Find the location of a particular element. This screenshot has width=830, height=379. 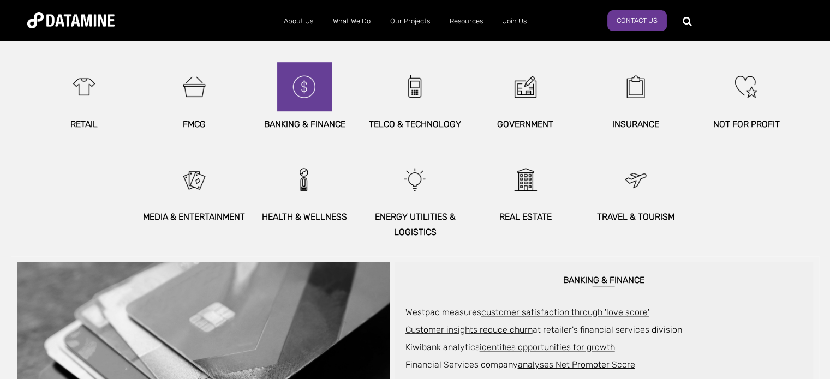

p: REAL ESTATE is located at coordinates (525, 217).